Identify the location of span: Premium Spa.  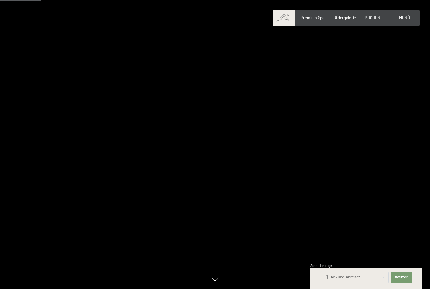
(313, 18).